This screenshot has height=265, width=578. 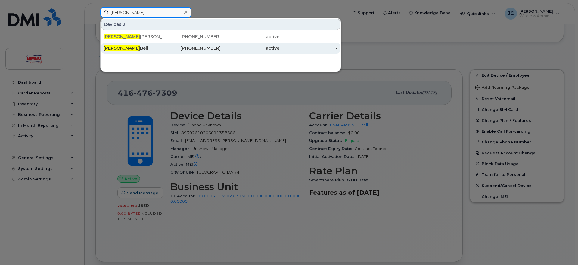 I want to click on div: Devices, so click(x=221, y=24).